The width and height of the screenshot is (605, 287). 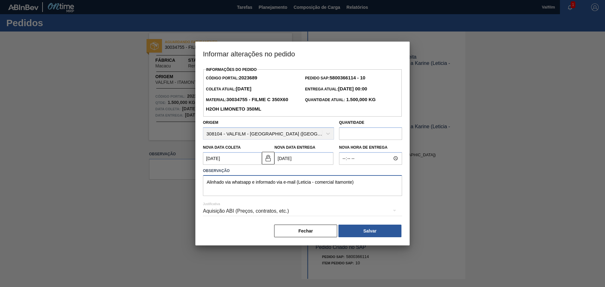 I want to click on button: Salvar, so click(x=370, y=231).